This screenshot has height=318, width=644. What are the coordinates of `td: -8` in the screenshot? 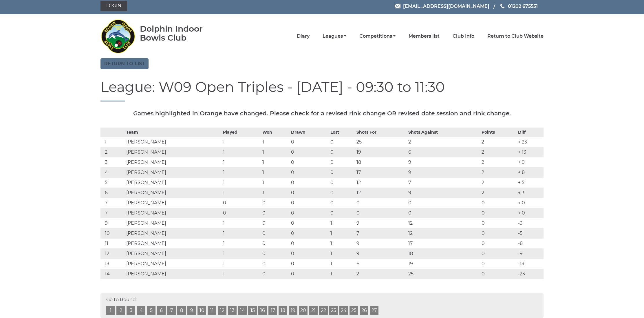 It's located at (530, 243).